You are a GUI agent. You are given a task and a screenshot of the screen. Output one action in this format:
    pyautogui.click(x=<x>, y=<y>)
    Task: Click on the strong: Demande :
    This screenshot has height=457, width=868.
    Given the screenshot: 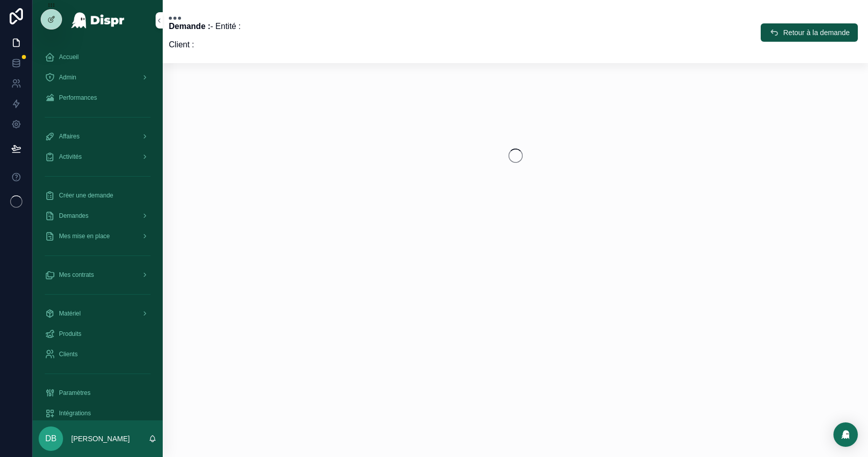 What is the action you would take?
    pyautogui.click(x=189, y=26)
    